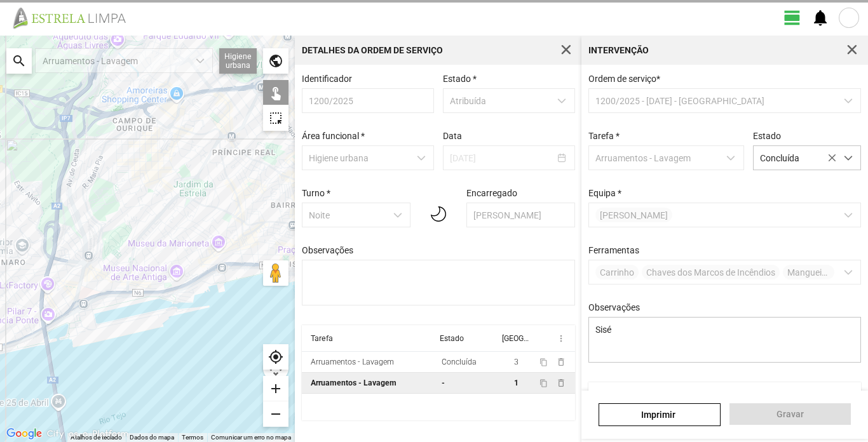 The image size is (868, 442). What do you see at coordinates (322, 338) in the screenshot?
I see `div: Tarefa` at bounding box center [322, 338].